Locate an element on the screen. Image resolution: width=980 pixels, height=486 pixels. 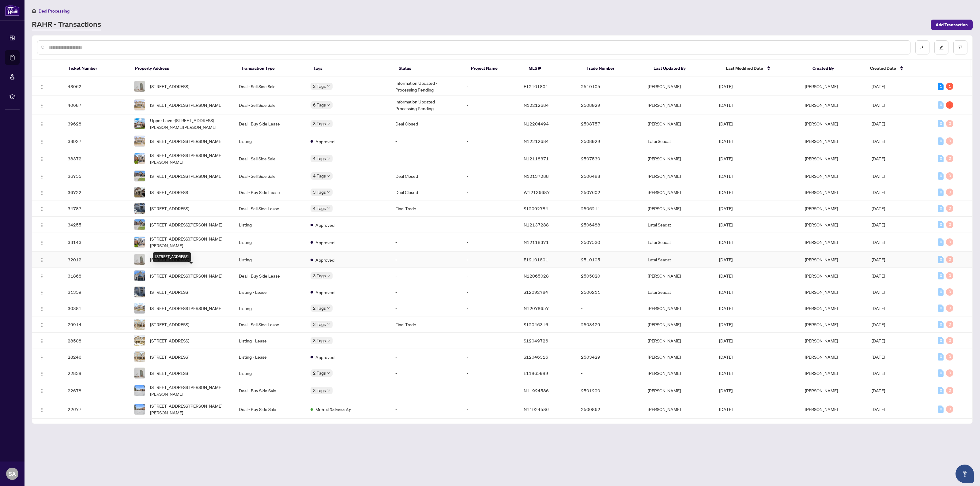
span: Mutual Release Approved is located at coordinates (335, 410).